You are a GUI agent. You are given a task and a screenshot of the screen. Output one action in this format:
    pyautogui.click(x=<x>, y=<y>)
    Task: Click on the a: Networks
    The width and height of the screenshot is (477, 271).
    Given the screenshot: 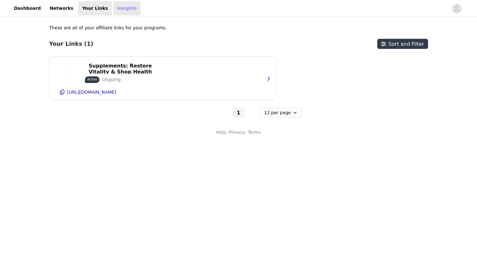 What is the action you would take?
    pyautogui.click(x=61, y=8)
    